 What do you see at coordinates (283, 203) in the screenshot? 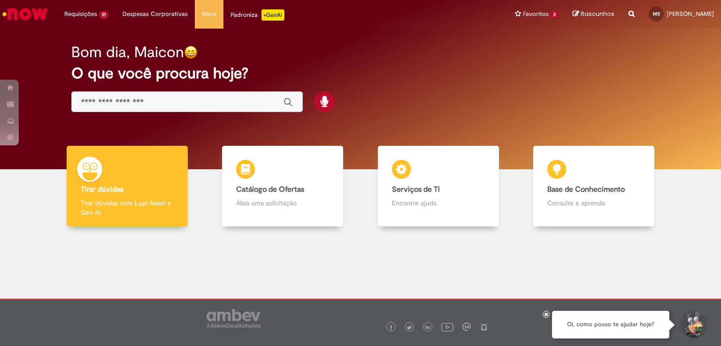
I see `p: Abra uma solicitação` at bounding box center [283, 203].